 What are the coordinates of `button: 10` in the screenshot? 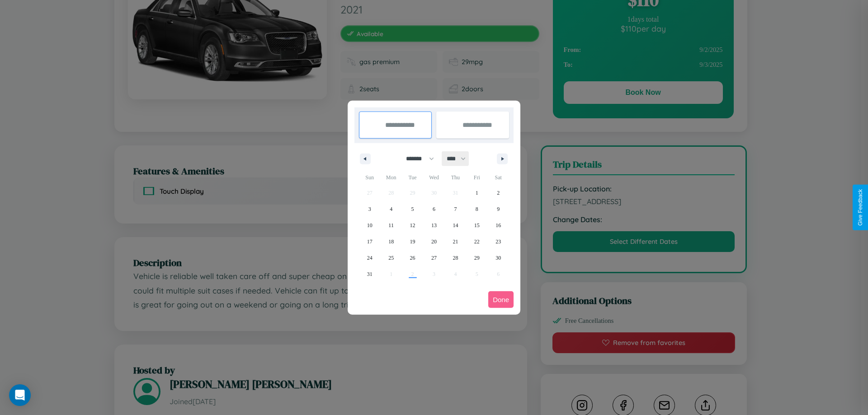 It's located at (370, 226).